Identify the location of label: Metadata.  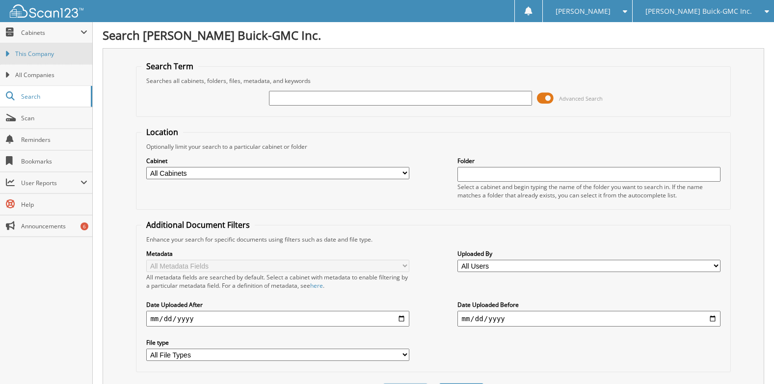
(277, 253).